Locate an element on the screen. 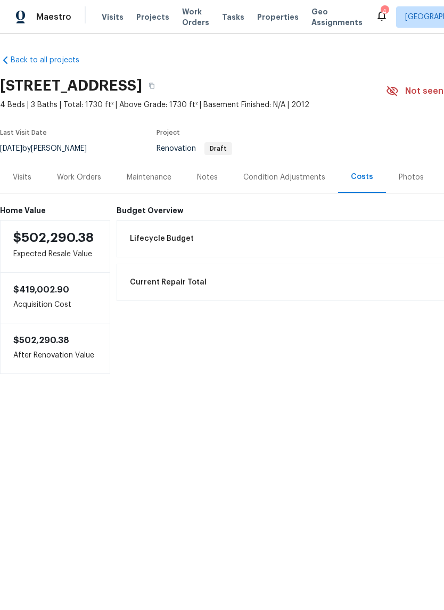 The image size is (444, 610). span: Project is located at coordinates (168, 133).